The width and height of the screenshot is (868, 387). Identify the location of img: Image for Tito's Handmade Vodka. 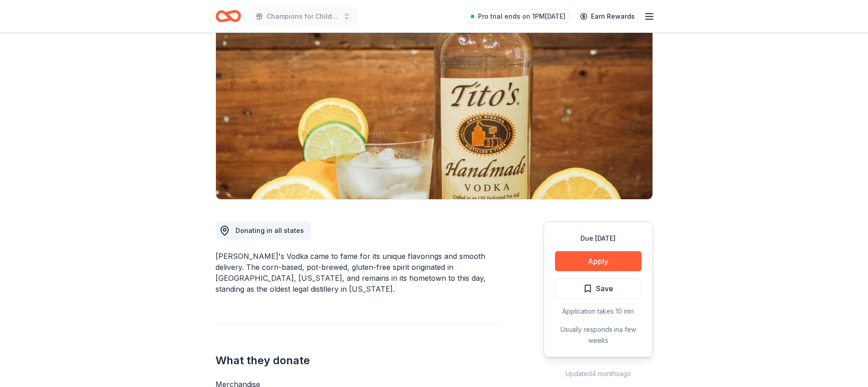
(434, 112).